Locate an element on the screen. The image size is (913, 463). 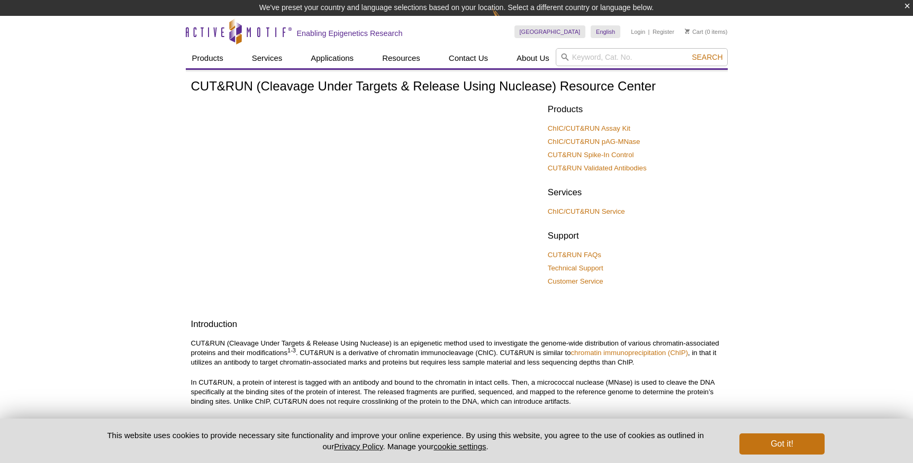
a: CUT&RUN Spike-In Control is located at coordinates (591, 155).